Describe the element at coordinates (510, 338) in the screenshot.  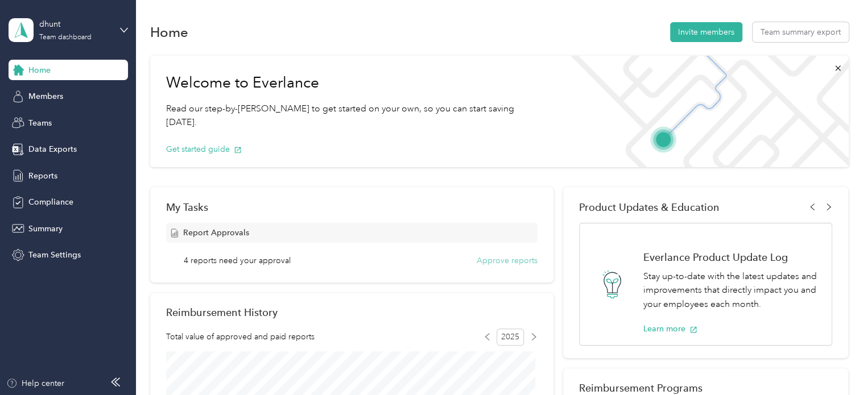
I see `span: 2025` at that location.